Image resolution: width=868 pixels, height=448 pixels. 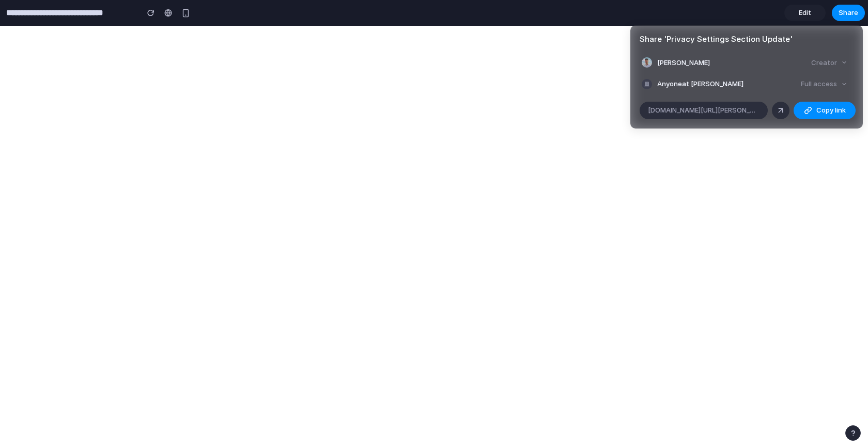 What do you see at coordinates (831, 111) in the screenshot?
I see `span: Copy link` at bounding box center [831, 111].